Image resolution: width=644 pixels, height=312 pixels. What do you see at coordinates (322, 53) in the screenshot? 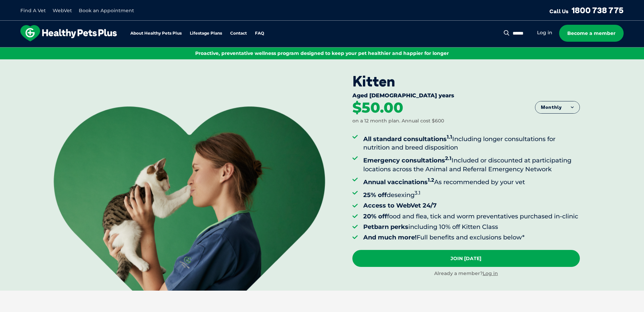
I see `span: Proactive, preventative wellness program designed to keep your pet healthier and happier for longer` at bounding box center [322, 53].